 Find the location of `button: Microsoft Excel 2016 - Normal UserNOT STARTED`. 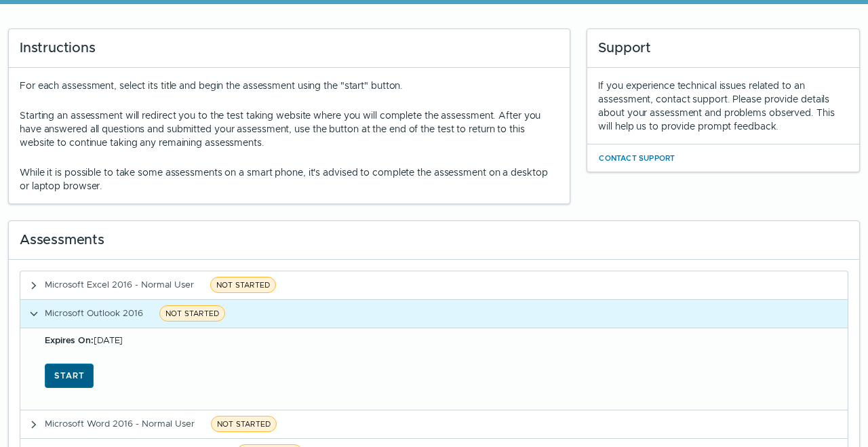

button: Microsoft Excel 2016 - Normal UserNOT STARTED is located at coordinates (434, 284).